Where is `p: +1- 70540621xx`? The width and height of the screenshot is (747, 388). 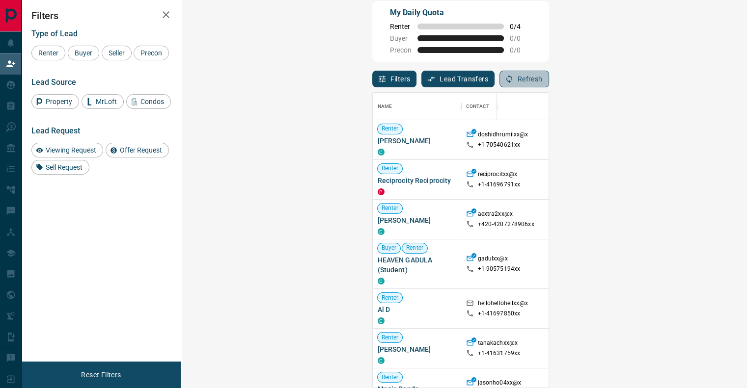 p: +1- 70540621xx is located at coordinates (499, 145).